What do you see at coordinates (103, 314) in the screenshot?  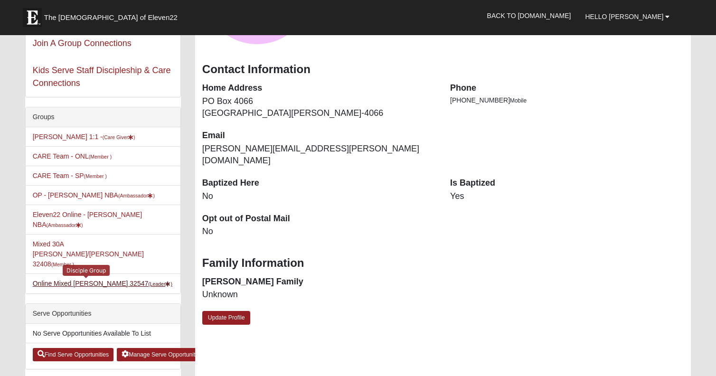 I see `div: Serve Opportunities` at bounding box center [103, 314].